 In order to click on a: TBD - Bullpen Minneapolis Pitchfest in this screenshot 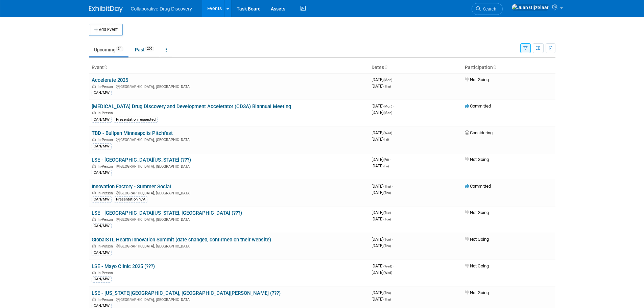, I will do `click(133, 133)`.